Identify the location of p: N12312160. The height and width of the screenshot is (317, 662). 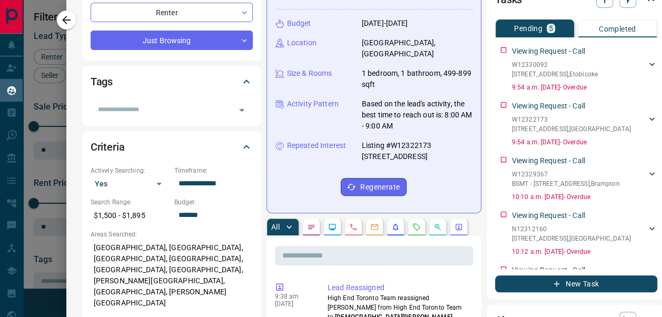
(572, 229).